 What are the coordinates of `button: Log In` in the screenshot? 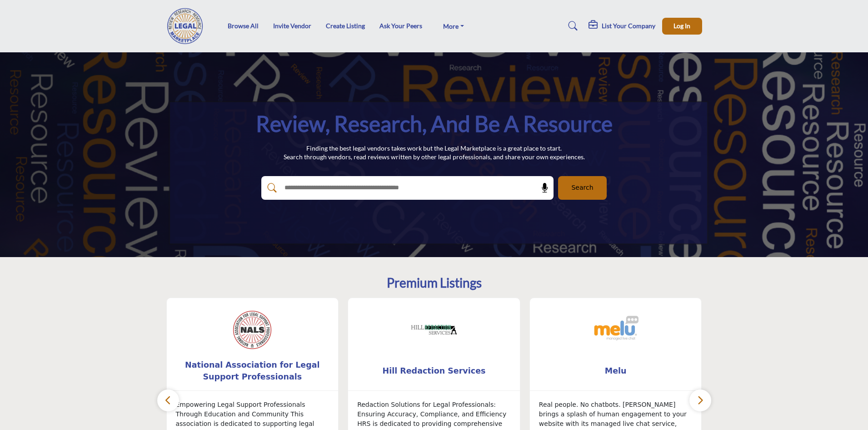 It's located at (682, 26).